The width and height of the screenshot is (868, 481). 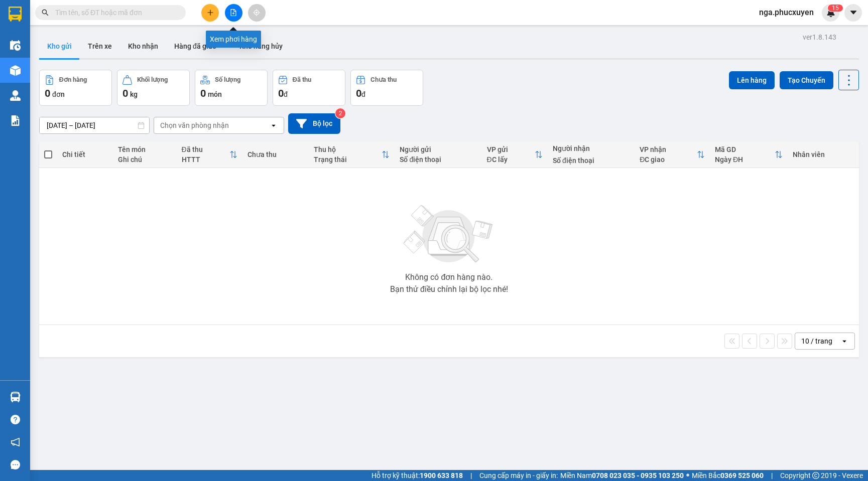 I want to click on div: Khối lượng, so click(x=152, y=80).